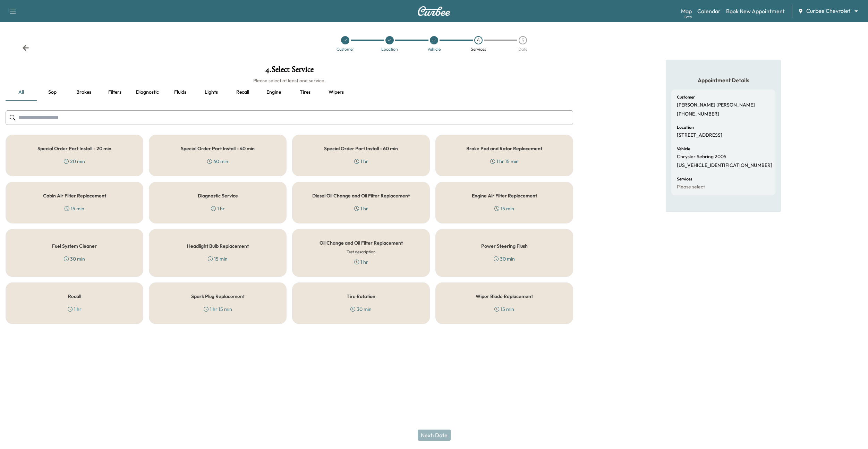 Image resolution: width=868 pixels, height=449 pixels. Describe the element at coordinates (504, 196) in the screenshot. I see `h5: Engine Air Filter Replacement` at that location.